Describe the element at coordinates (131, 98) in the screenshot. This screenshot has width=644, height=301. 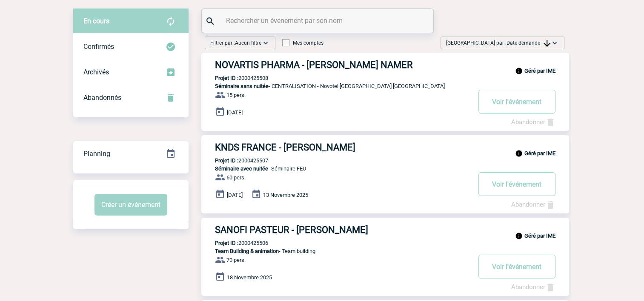
I see `div: Retrouvez ici tous vos événements annulés` at that location.